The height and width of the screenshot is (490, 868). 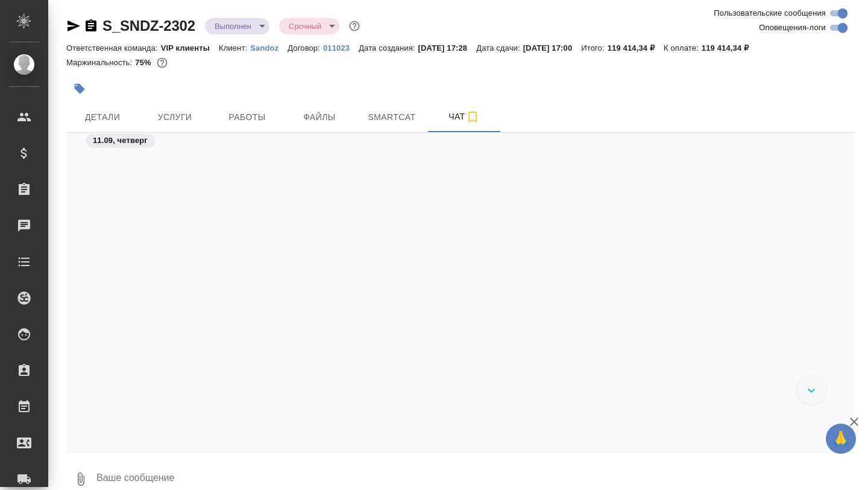 I want to click on span: Файлы, so click(x=320, y=117).